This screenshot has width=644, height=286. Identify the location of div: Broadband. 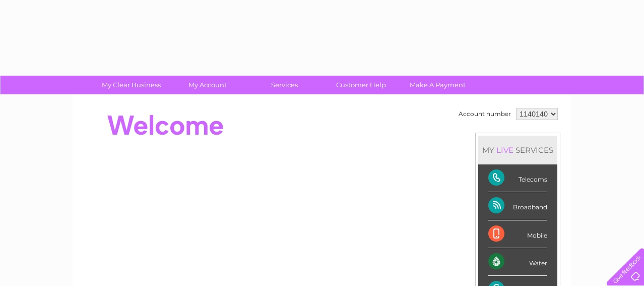
(518, 206).